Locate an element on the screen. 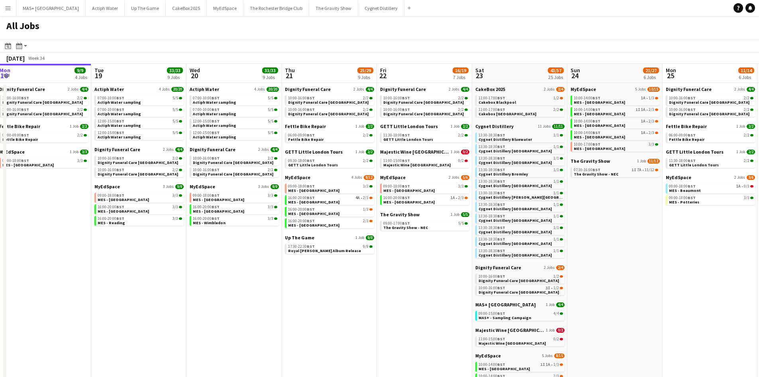 The image size is (759, 377). button: Up The Game is located at coordinates (145, 8).